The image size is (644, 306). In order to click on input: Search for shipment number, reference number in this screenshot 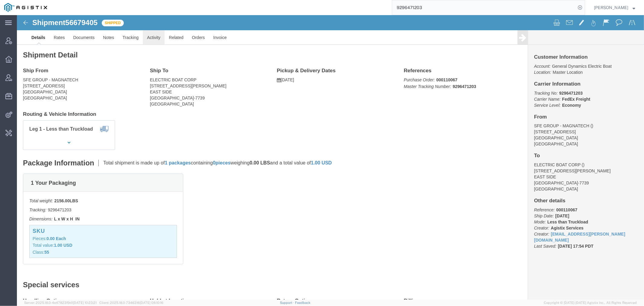, I will do `click(484, 8)`.